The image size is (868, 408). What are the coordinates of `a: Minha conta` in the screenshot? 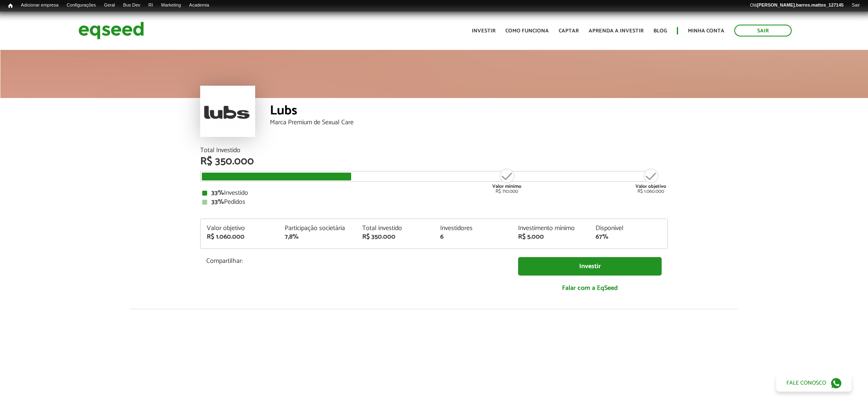 It's located at (706, 31).